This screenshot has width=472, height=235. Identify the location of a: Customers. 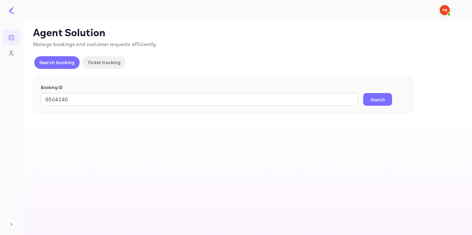
(11, 53).